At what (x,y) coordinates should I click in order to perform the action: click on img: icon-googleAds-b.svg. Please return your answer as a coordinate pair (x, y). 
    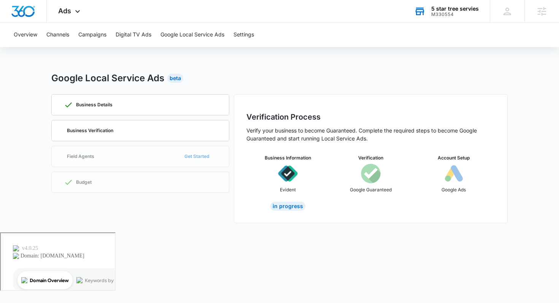
    Looking at the image, I should click on (453, 174).